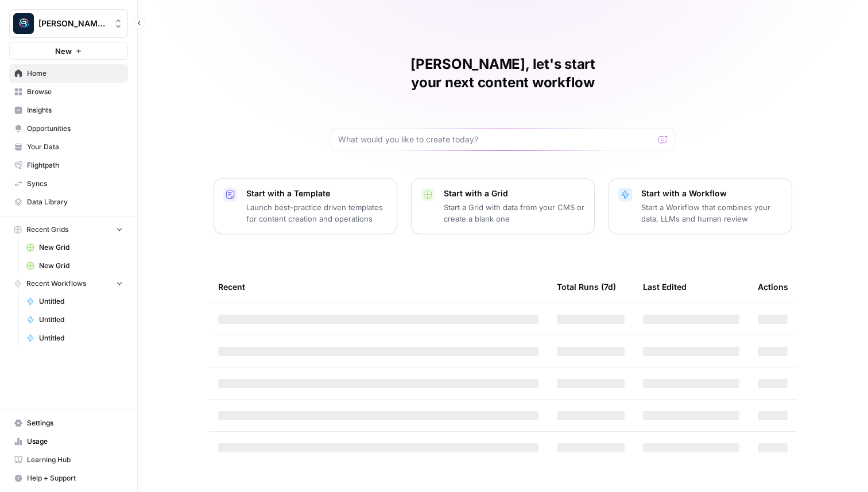 The height and width of the screenshot is (492, 868). I want to click on button: Start with a TemplateLaunch best-practice driven templates for content creation and operations, so click(305, 206).